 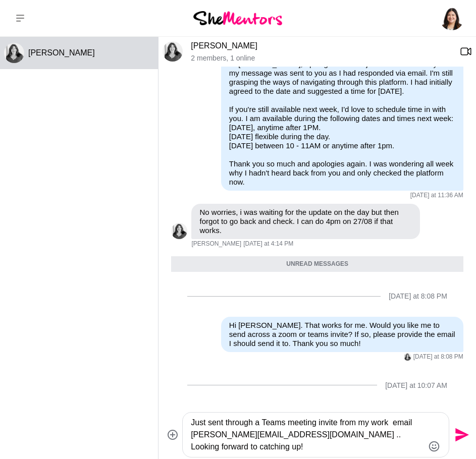 I want to click on div: Unread messages, so click(x=317, y=264).